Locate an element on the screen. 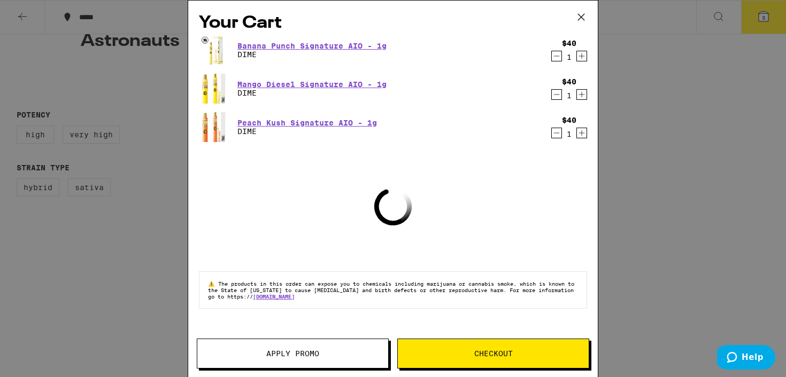 This screenshot has width=786, height=377. span: Apply Promo is located at coordinates (292, 354).